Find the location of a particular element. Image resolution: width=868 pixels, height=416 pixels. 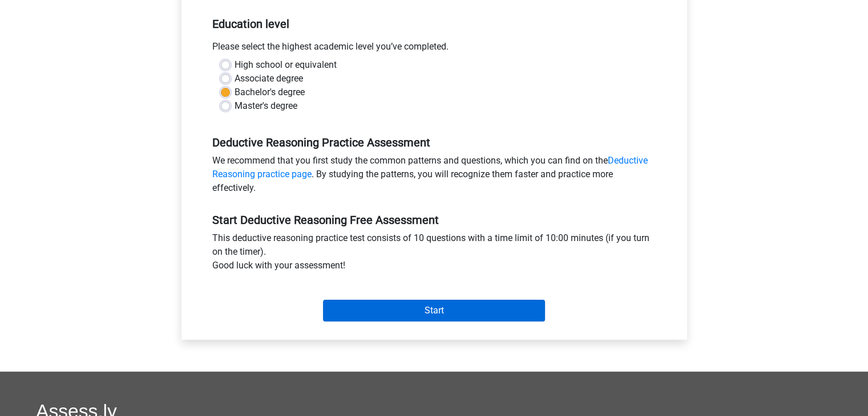

div: We recommend that you first study the common patterns and questions, which you can find on the . ... is located at coordinates (434, 177).